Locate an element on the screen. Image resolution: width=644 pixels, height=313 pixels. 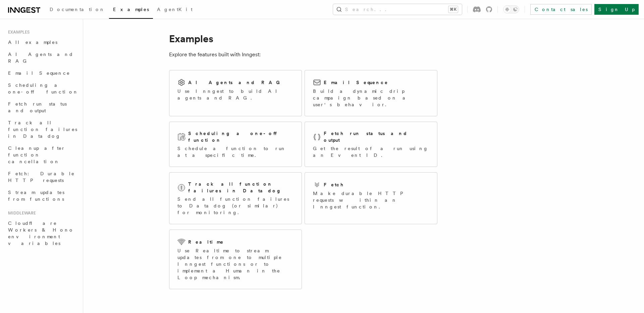
span: Cleanup after function cancellation is located at coordinates (36, 154).